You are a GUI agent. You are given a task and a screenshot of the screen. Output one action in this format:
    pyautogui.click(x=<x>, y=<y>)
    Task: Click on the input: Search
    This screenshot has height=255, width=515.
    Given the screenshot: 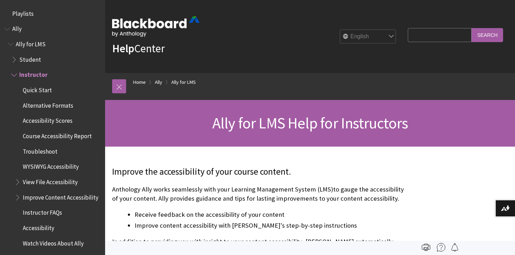 What is the action you would take?
    pyautogui.click(x=487, y=35)
    